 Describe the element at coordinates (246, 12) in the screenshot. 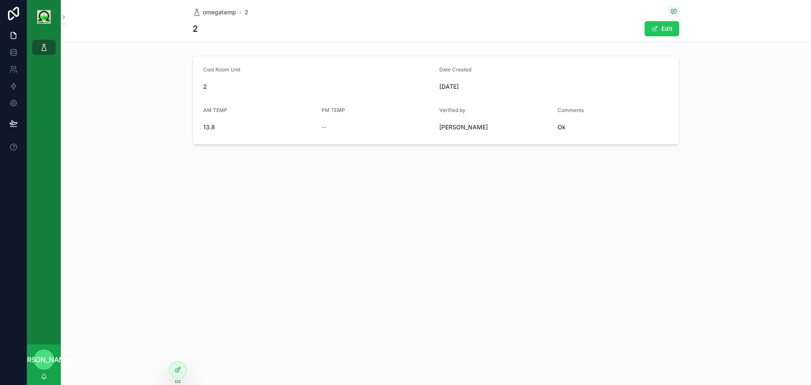

I see `a: 2` at that location.